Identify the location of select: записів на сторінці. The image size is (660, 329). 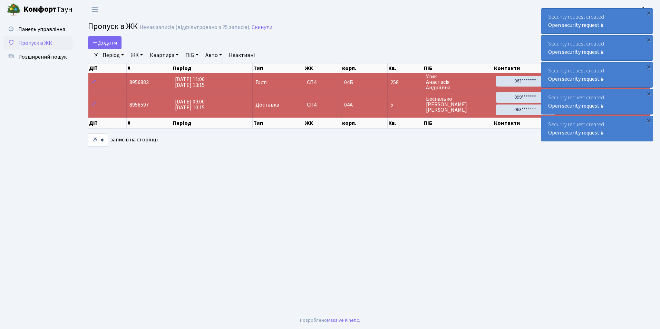
(98, 140).